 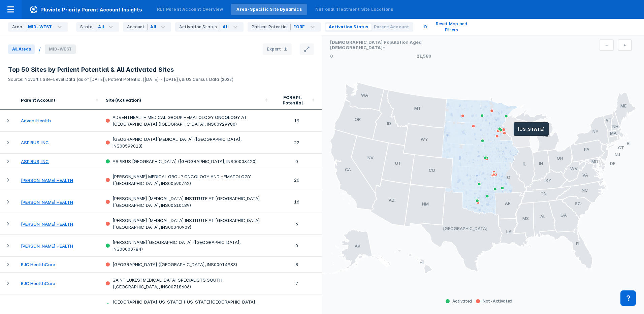 What do you see at coordinates (297, 284) in the screenshot?
I see `td: 7` at bounding box center [297, 284].